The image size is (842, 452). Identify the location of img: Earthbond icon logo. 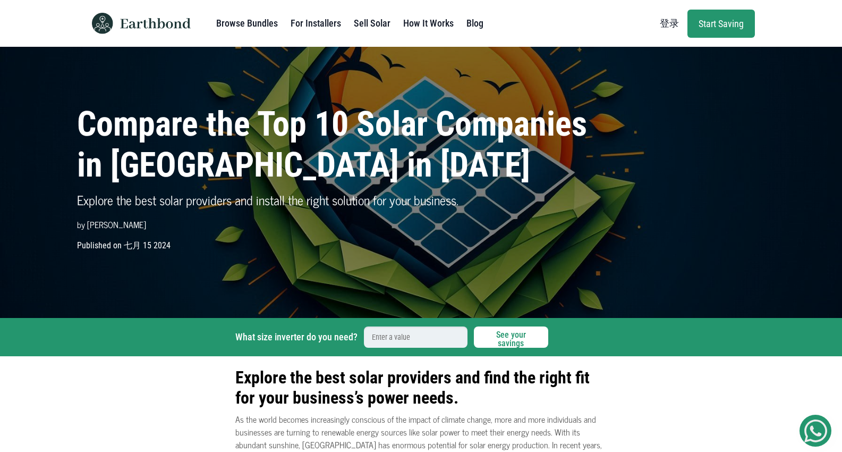
(103, 23).